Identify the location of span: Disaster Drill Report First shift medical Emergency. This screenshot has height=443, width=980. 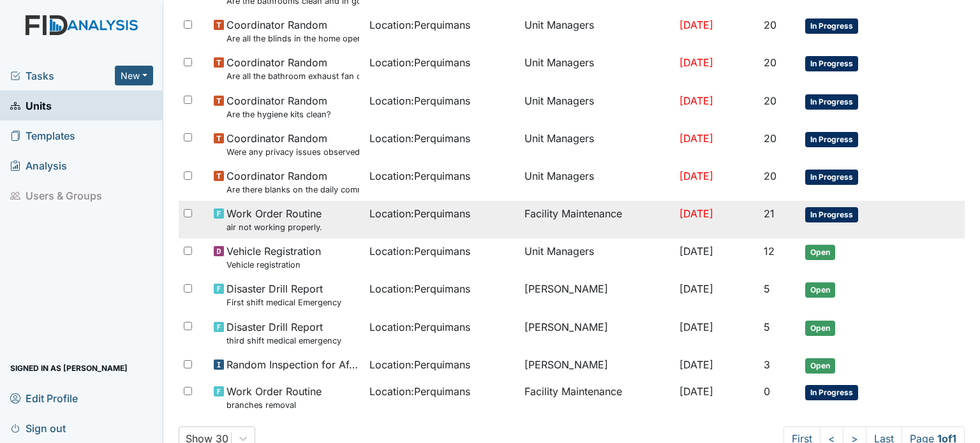
(284, 294).